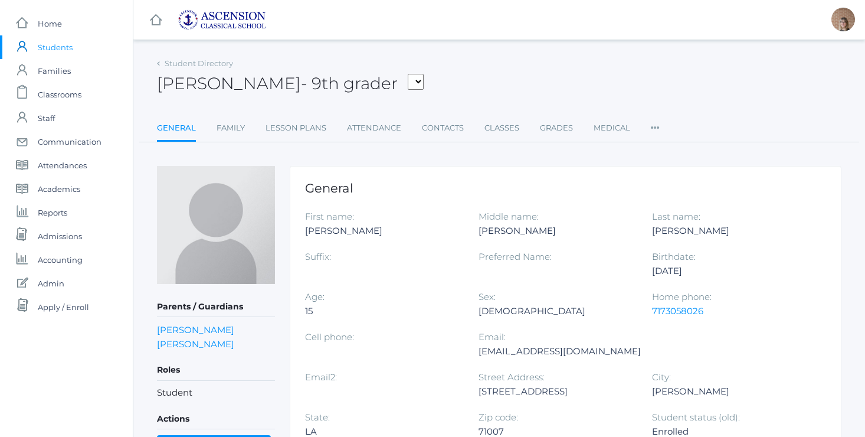  Describe the element at coordinates (681, 296) in the screenshot. I see `label: Home phone:` at that location.